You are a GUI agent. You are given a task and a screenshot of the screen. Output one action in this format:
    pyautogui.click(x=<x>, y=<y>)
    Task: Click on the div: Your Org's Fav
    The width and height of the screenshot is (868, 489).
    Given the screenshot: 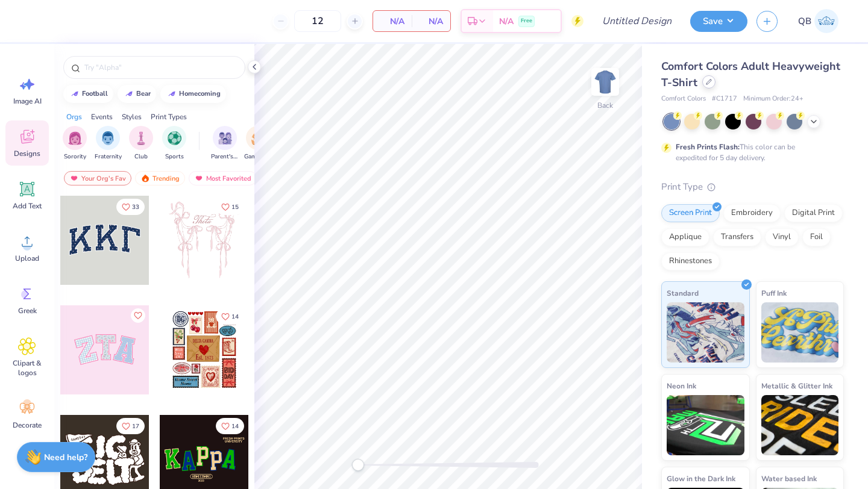 What is the action you would take?
    pyautogui.click(x=97, y=178)
    